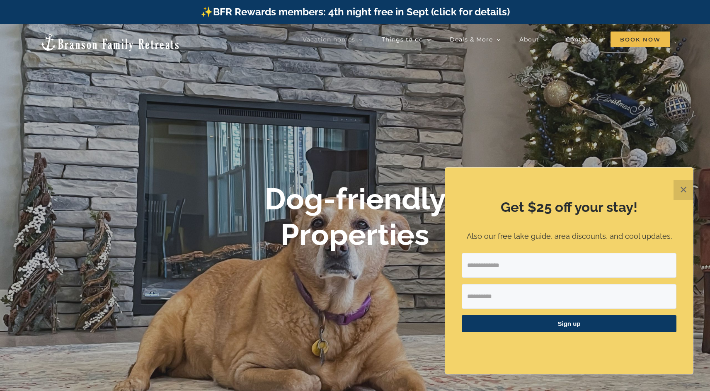 This screenshot has width=710, height=391. What do you see at coordinates (569, 296) in the screenshot?
I see `input: First Name` at bounding box center [569, 296].